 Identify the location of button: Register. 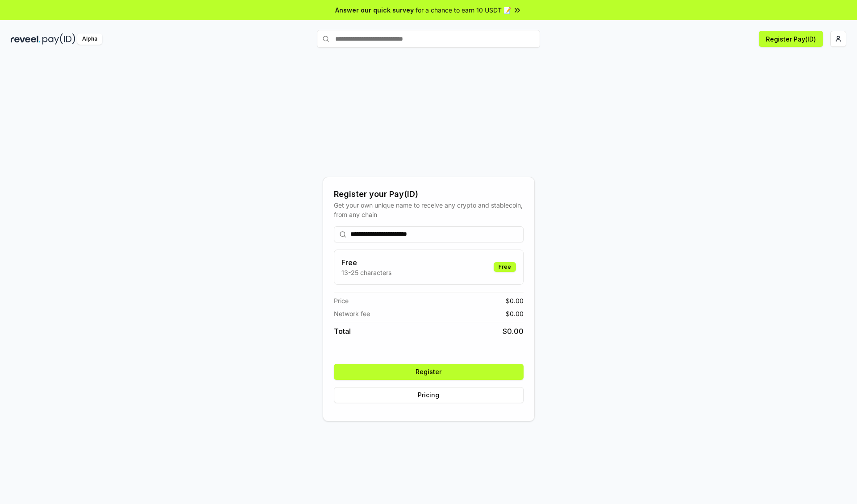
(428, 372).